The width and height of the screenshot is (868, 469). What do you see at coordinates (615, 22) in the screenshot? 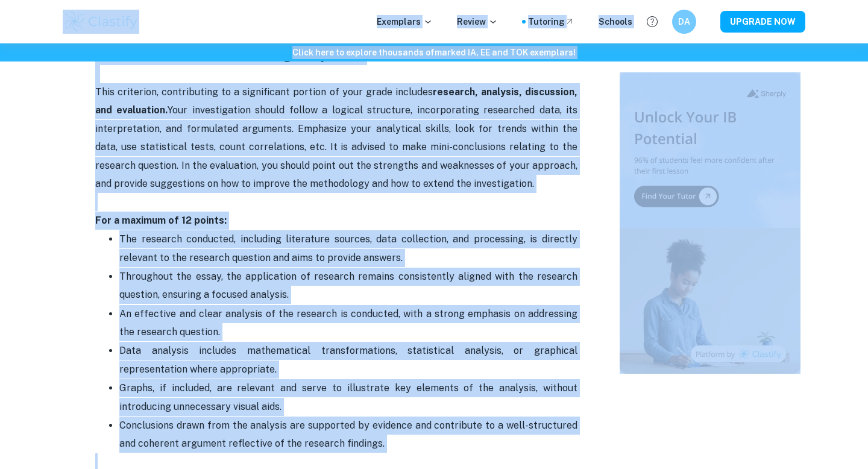
I see `div: Schools` at bounding box center [615, 22].